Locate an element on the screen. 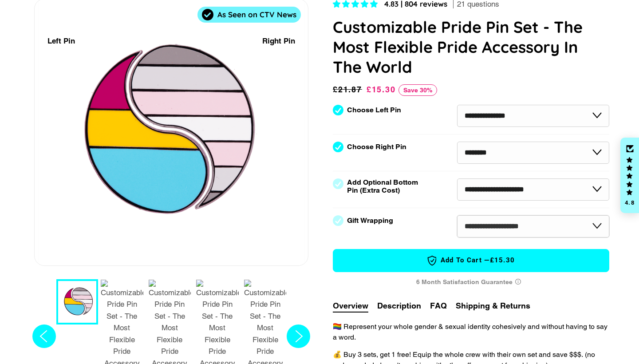 Image resolution: width=639 pixels, height=364 pixels. div: Click to open Judge.me floating reviews tab is located at coordinates (630, 176).